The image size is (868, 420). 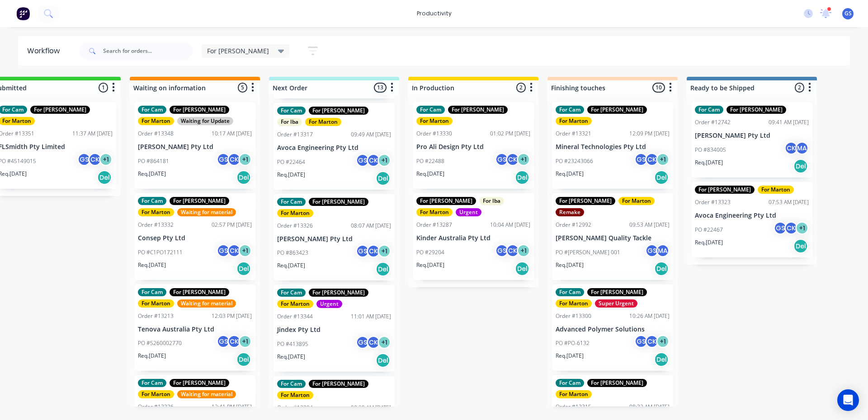 What do you see at coordinates (160, 252) in the screenshot?
I see `p: PO #C1PO172111` at bounding box center [160, 252].